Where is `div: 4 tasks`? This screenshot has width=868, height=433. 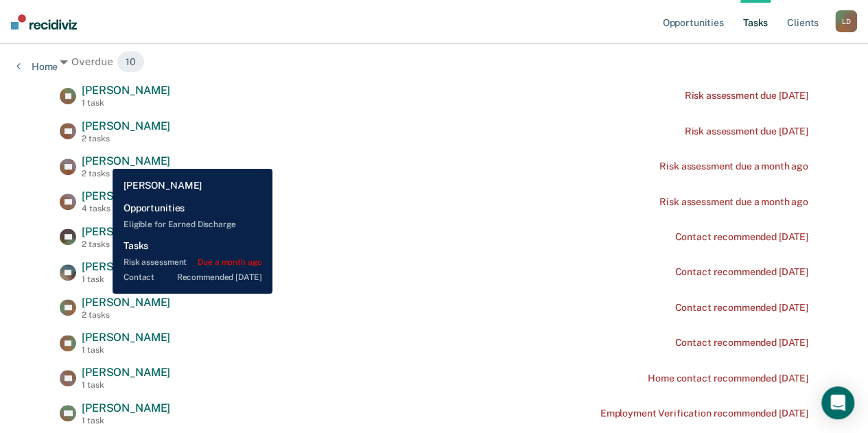 div: 4 tasks is located at coordinates (126, 208).